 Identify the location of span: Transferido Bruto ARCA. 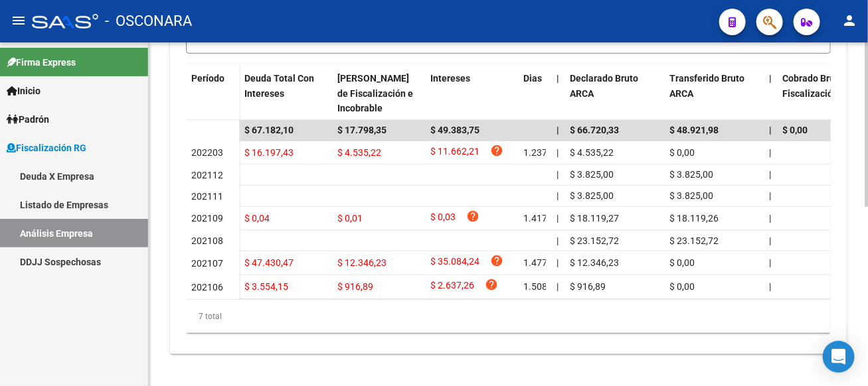
(707, 86).